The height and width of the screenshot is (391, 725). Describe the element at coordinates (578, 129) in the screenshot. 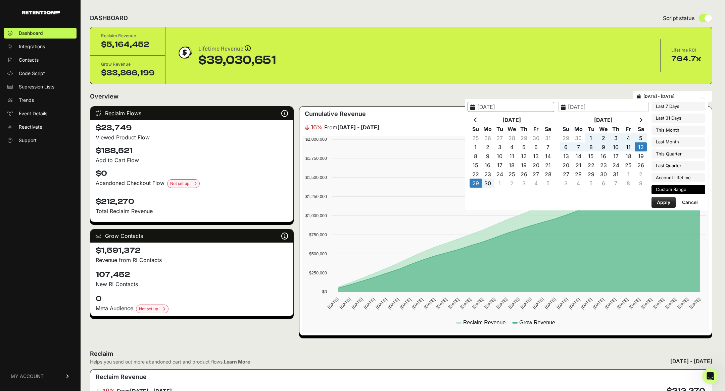

I see `th: Mo` at that location.